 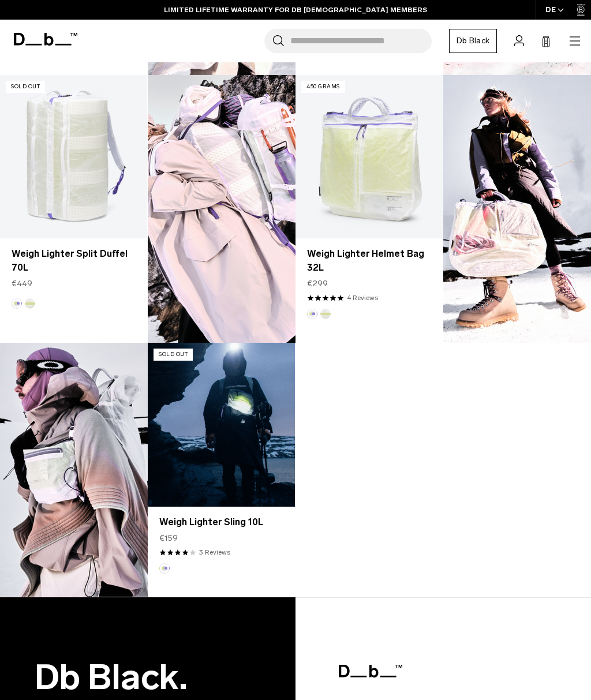 What do you see at coordinates (472, 41) in the screenshot?
I see `a: Db Black` at bounding box center [472, 41].